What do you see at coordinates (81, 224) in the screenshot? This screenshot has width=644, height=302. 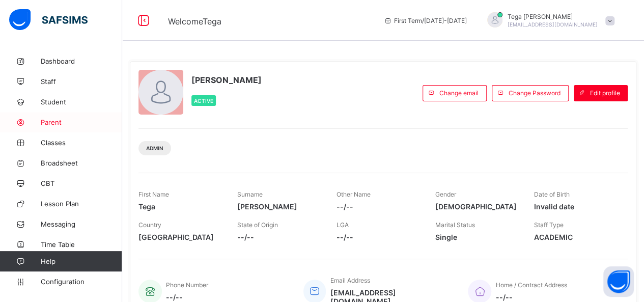 I see `span: Messaging` at bounding box center [81, 224].